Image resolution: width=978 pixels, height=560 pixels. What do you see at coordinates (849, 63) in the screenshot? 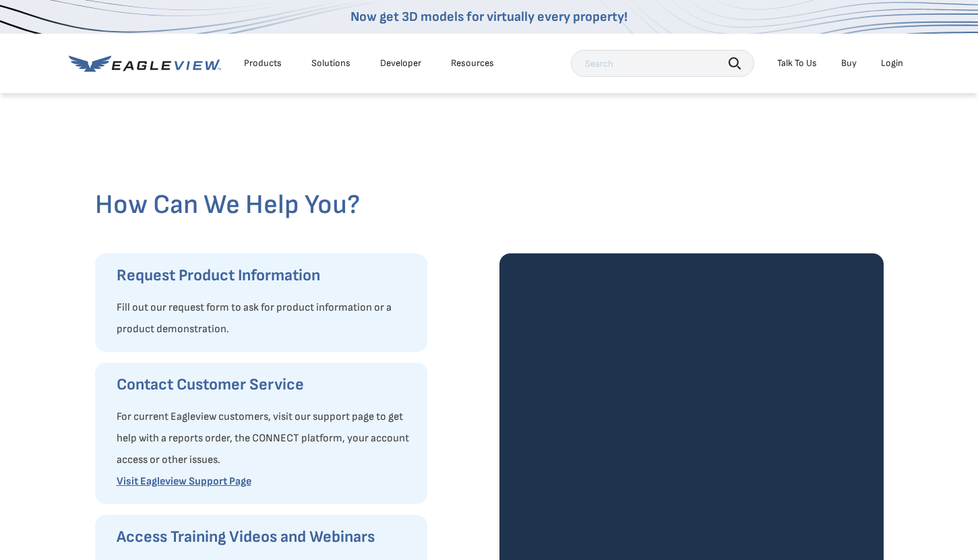
I see `a: Buy` at bounding box center [849, 63].